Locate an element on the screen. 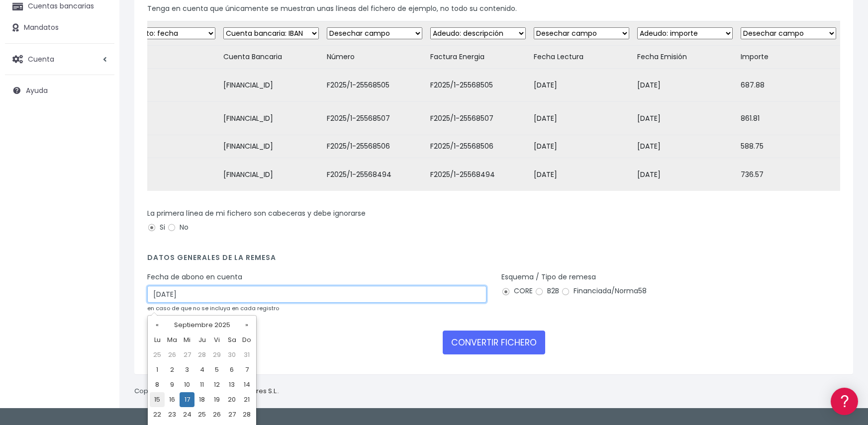 The width and height of the screenshot is (868, 425). th: Ma is located at coordinates (172, 340).